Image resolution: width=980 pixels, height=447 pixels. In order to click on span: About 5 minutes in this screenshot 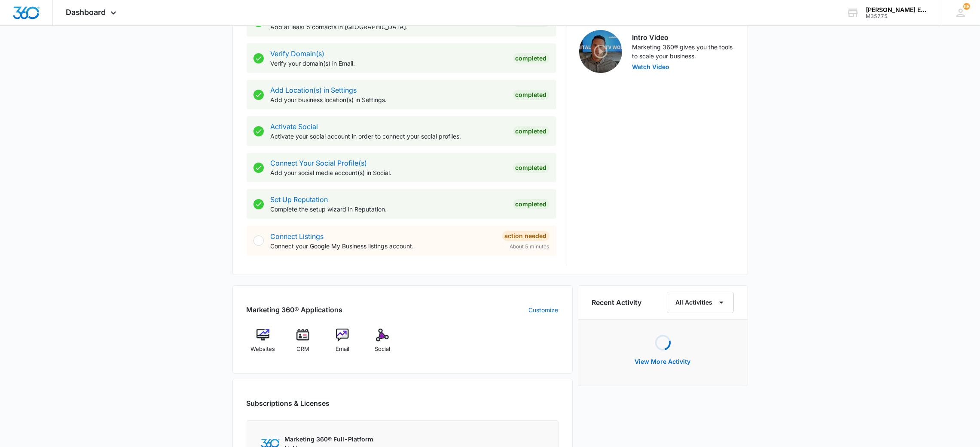, I will do `click(529, 247)`.